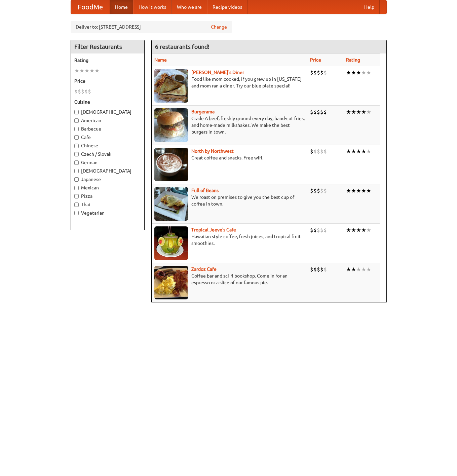  Describe the element at coordinates (214, 230) in the screenshot. I see `a: Tropical Jeeve's Cafe` at that location.